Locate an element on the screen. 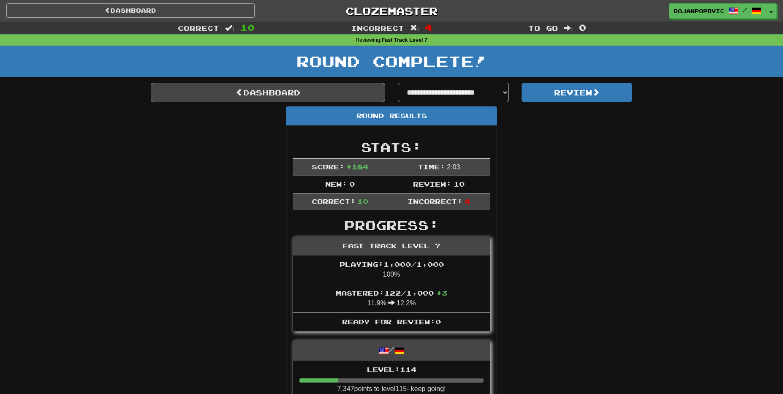 Image resolution: width=783 pixels, height=394 pixels. a: Clozemaster is located at coordinates (391, 11).